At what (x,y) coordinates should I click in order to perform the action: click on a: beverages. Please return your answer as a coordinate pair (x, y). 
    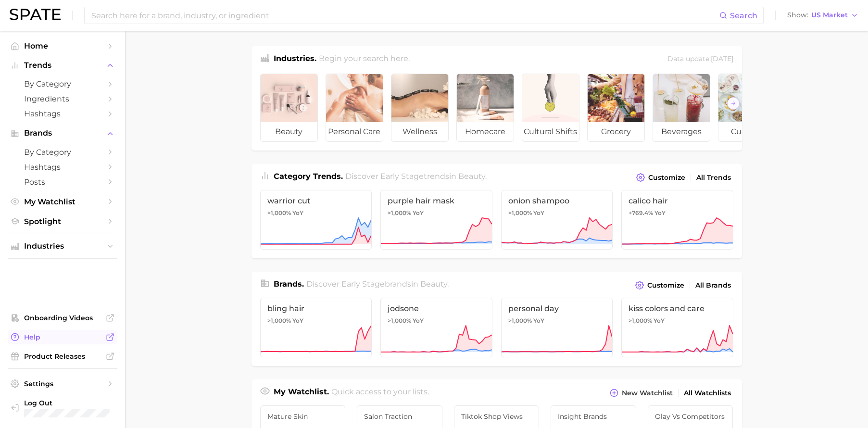
    Looking at the image, I should click on (681, 108).